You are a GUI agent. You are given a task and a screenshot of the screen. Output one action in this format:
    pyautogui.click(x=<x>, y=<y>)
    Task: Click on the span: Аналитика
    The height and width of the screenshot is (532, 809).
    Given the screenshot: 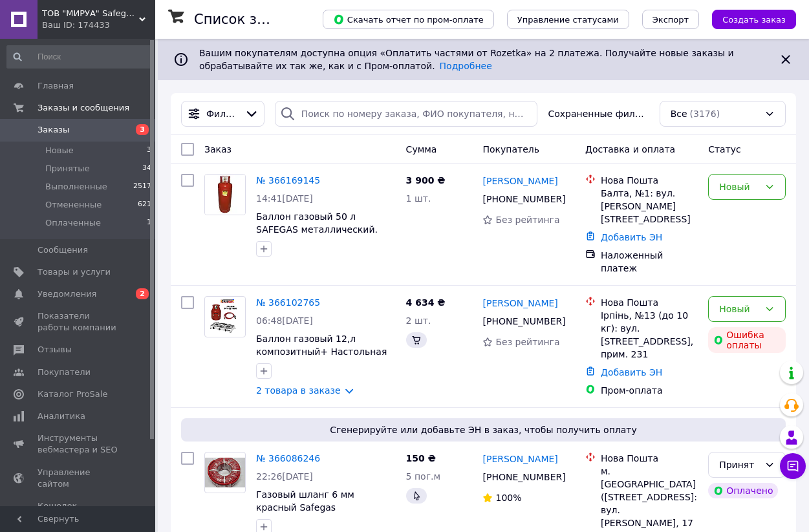 What is the action you would take?
    pyautogui.click(x=61, y=416)
    